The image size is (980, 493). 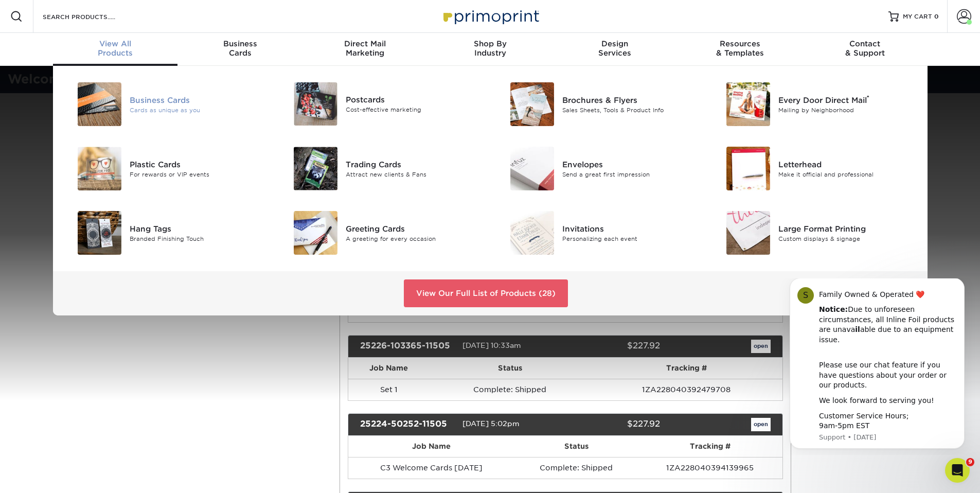 I want to click on div: Products, so click(x=115, y=49).